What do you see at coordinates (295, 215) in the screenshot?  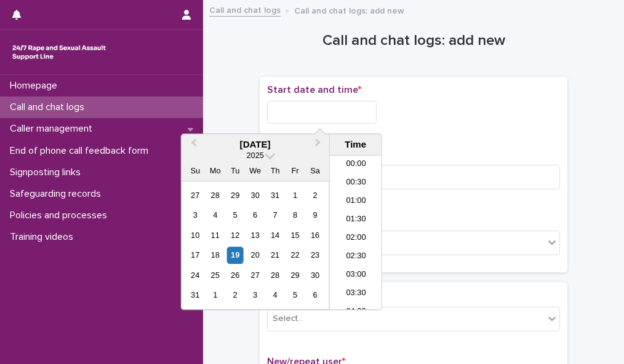 I see `div: Choose Friday, August 8th, 2025` at bounding box center [295, 215].